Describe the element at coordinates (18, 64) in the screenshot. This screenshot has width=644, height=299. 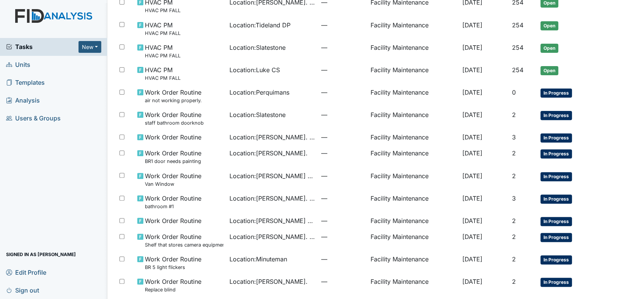
I see `span: Units` at that location.